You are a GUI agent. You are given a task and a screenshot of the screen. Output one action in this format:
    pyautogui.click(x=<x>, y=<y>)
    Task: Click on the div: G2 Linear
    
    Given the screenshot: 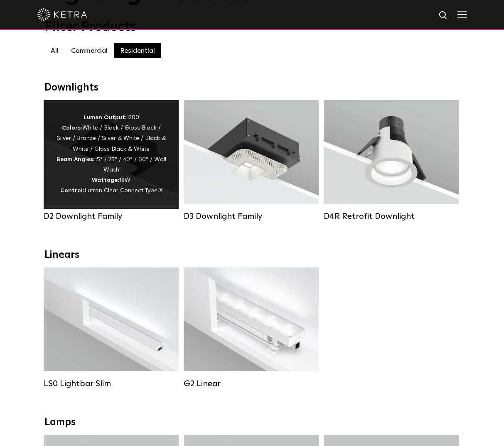 What is the action you would take?
    pyautogui.click(x=251, y=384)
    